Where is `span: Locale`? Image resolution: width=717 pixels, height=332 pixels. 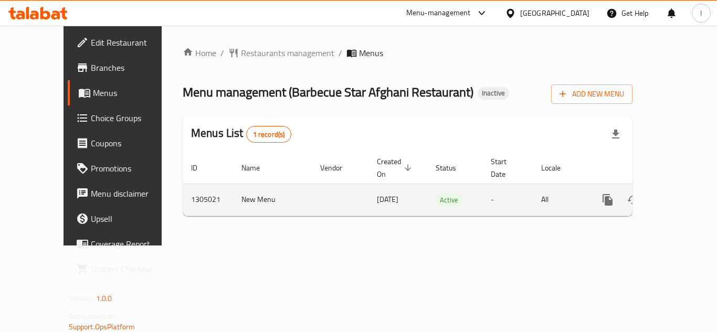 span: Locale is located at coordinates (558, 168).